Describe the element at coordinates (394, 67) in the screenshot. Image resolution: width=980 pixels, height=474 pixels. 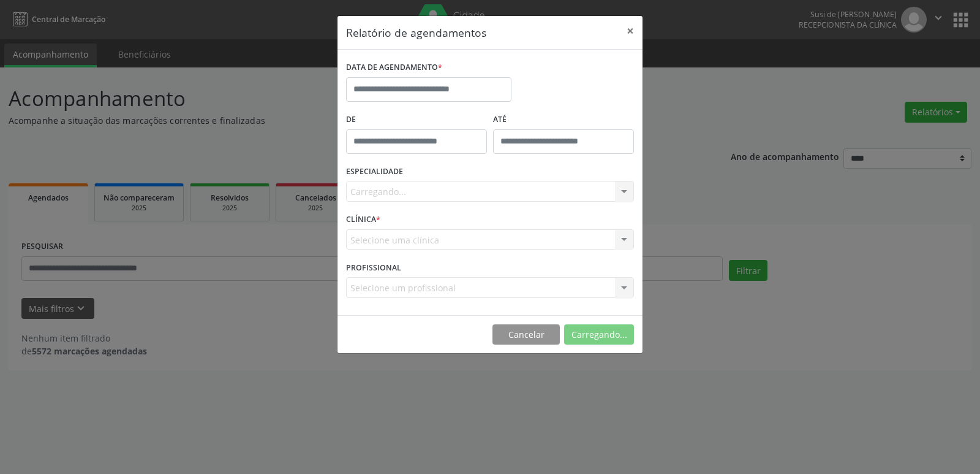
I see `label: DATA DE AGENDAMENTO` at that location.